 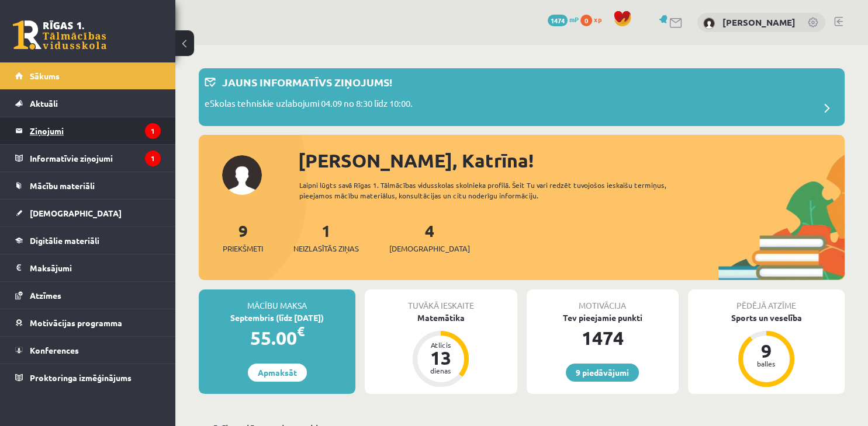 I want to click on span: Atzīmes, so click(x=45, y=295).